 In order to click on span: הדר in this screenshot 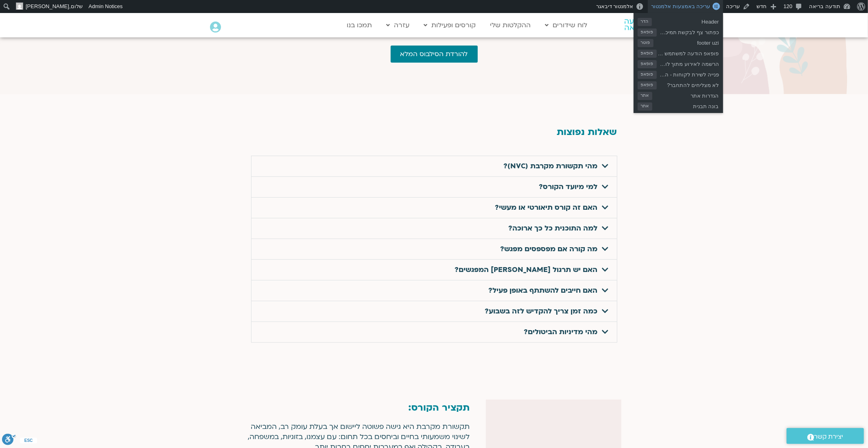, I will do `click(644, 22)`.